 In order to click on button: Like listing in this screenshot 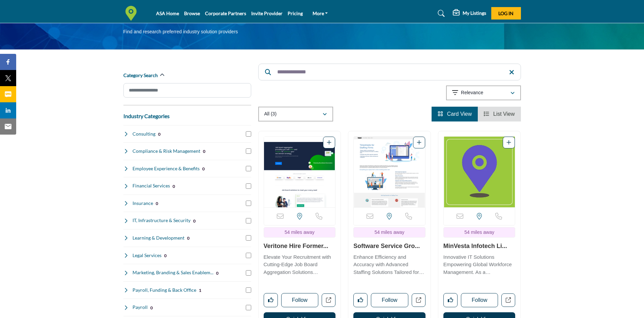, I will do `click(360, 301)`.